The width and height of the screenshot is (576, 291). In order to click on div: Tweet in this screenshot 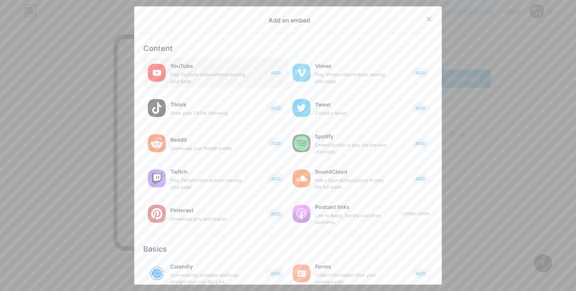, I will do `click(352, 105)`.